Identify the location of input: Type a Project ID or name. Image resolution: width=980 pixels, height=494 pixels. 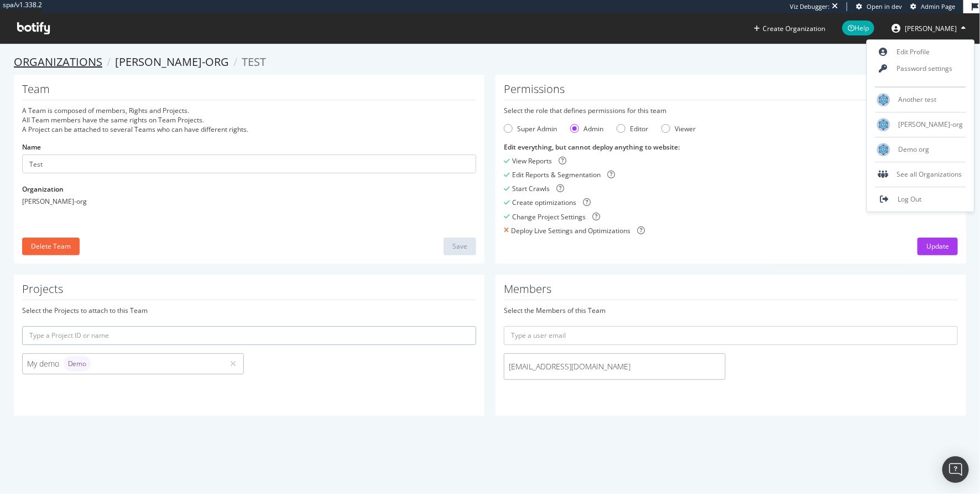
(249, 335).